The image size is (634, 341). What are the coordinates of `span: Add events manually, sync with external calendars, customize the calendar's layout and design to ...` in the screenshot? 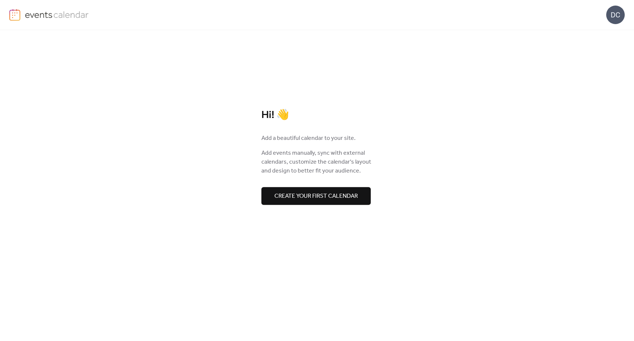 It's located at (317, 162).